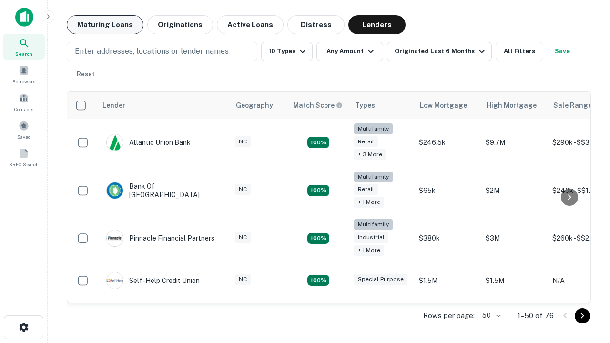  Describe the element at coordinates (377, 25) in the screenshot. I see `button: Lenders` at that location.